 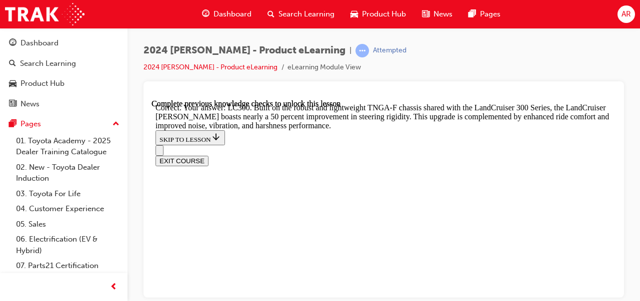 What do you see at coordinates (67, 194) in the screenshot?
I see `a: 03. Toyota For Life` at bounding box center [67, 194].